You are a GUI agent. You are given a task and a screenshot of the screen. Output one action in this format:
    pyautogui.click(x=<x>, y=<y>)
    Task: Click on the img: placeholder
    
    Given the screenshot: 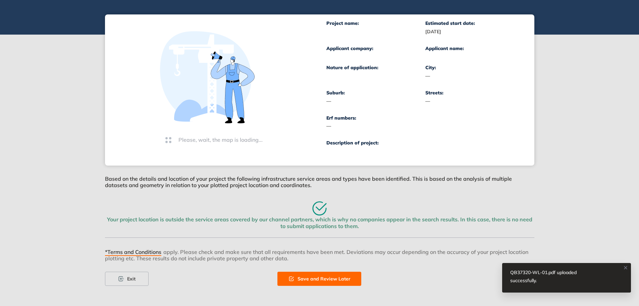 What is the action you would take?
    pyautogui.click(x=207, y=77)
    